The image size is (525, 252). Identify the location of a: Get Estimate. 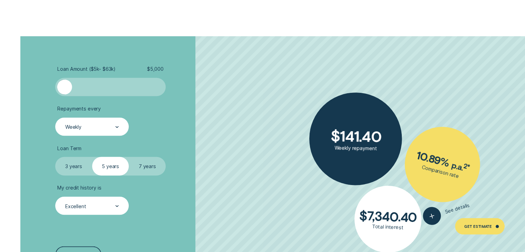
(480, 226).